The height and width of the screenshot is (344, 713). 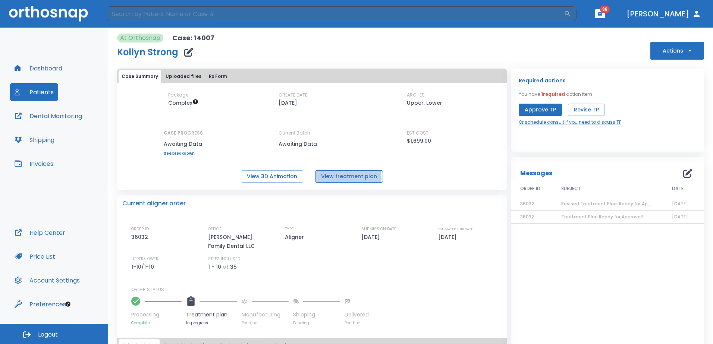 What do you see at coordinates (40, 304) in the screenshot?
I see `button: Preferences` at bounding box center [40, 304].